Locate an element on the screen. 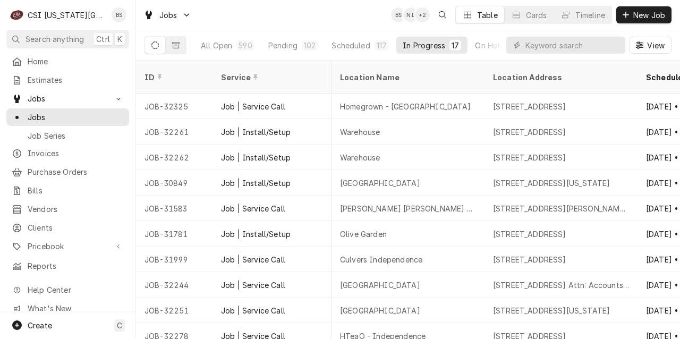 The width and height of the screenshot is (680, 339). div: Table is located at coordinates (487, 15).